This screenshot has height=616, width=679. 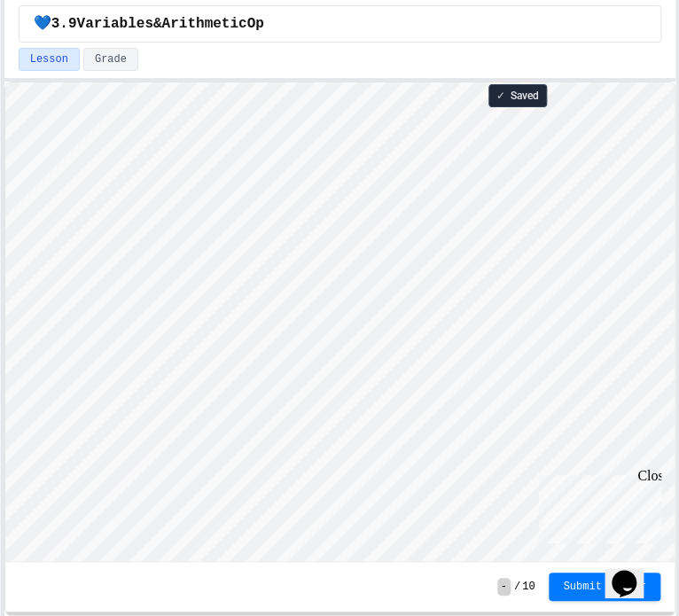 What do you see at coordinates (604, 587) in the screenshot?
I see `span: Submit Answer` at bounding box center [604, 587].